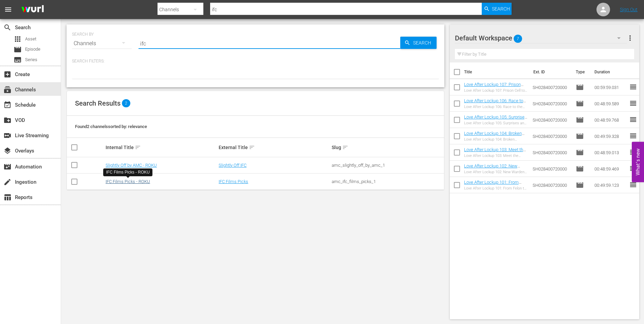 The height and width of the screenshot is (324, 644). Describe the element at coordinates (610, 185) in the screenshot. I see `td: 00:49:59.123` at that location.